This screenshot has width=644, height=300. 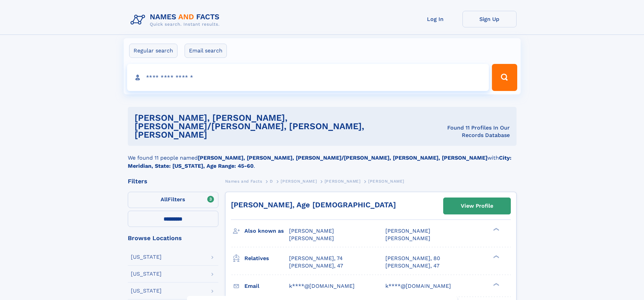 I want to click on div: Found 11 Profiles In Our Records Database, so click(x=473, y=132).